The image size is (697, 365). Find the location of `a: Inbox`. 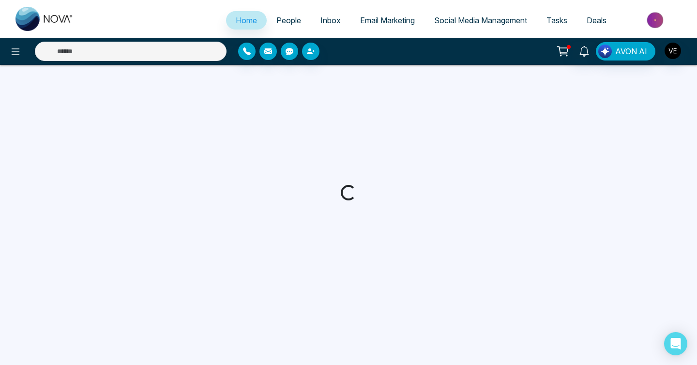

a: Inbox is located at coordinates (331, 20).